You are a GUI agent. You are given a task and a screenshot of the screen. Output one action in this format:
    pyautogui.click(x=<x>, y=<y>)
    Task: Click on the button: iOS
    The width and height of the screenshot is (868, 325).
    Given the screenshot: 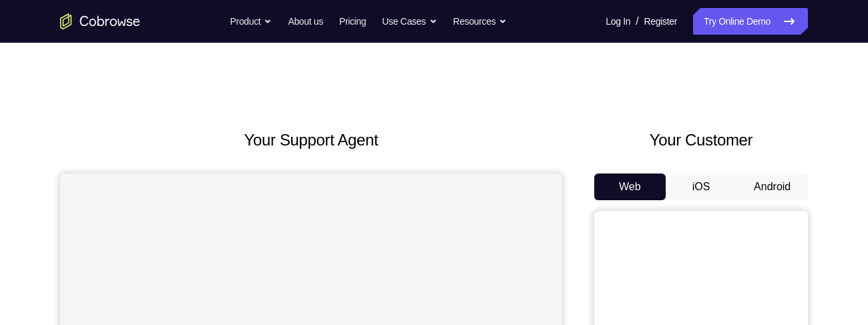 What is the action you would take?
    pyautogui.click(x=701, y=187)
    